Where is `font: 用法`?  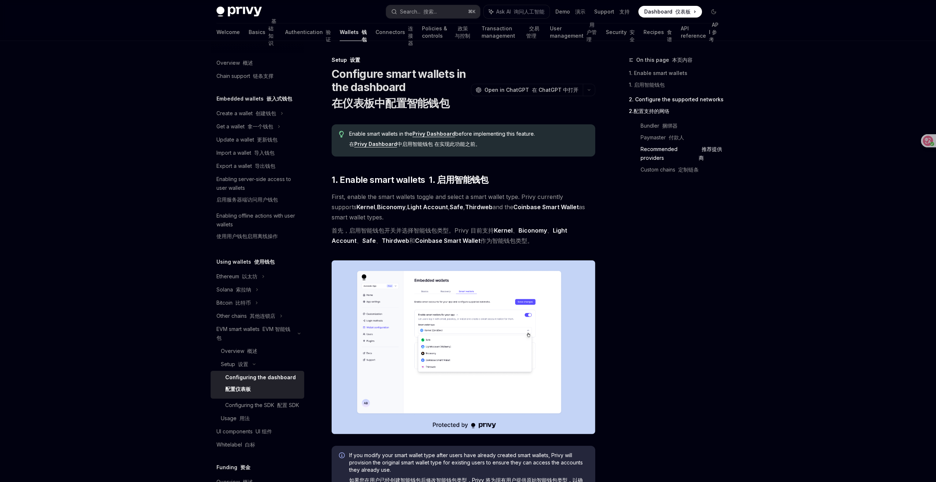
font: 用法 is located at coordinates (245, 418).